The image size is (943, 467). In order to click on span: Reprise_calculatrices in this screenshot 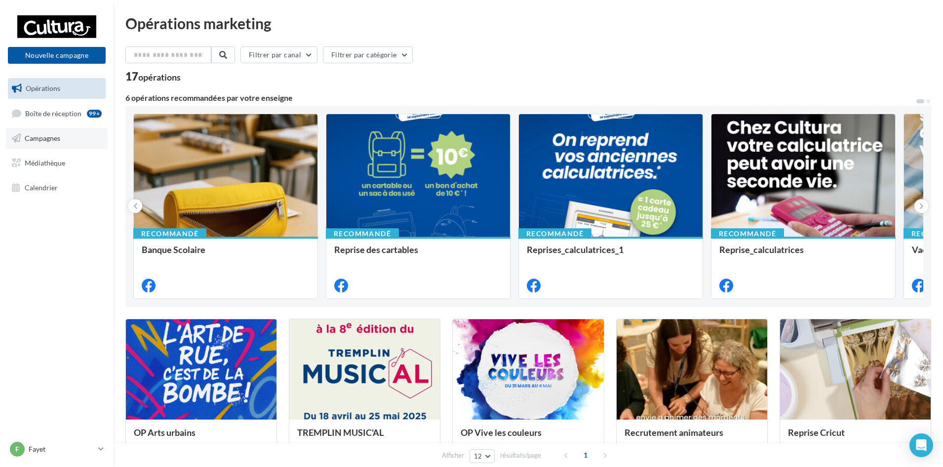, I will do `click(761, 249)`.